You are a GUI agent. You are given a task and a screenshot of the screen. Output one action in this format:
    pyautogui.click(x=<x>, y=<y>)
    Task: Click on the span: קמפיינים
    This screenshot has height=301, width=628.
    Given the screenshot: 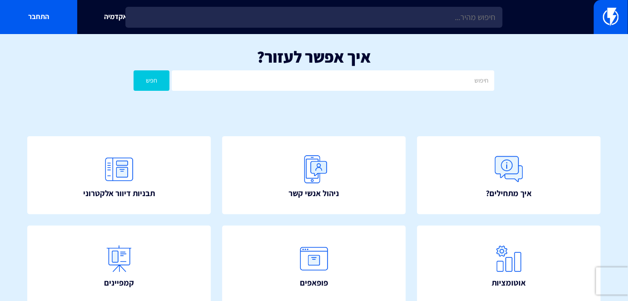 What is the action you would take?
    pyautogui.click(x=119, y=283)
    